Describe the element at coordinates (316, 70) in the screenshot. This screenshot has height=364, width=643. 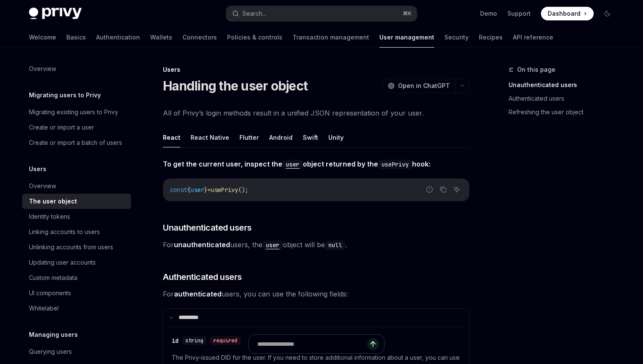
I see `div: Users` at that location.